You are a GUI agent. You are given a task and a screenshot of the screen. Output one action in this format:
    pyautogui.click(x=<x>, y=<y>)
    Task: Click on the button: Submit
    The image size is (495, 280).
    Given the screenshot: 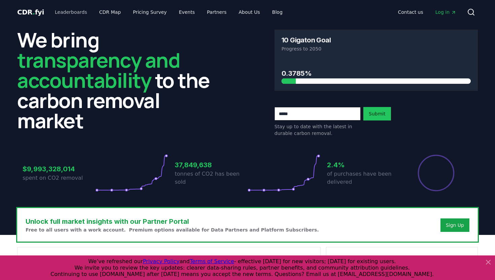 What is the action you would take?
    pyautogui.click(x=377, y=114)
    